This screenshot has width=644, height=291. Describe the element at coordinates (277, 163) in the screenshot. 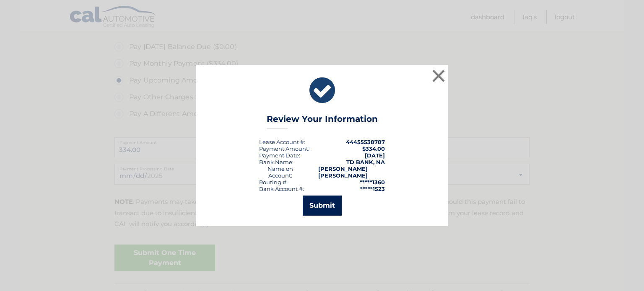

I see `div: Bank Name:` at that location.